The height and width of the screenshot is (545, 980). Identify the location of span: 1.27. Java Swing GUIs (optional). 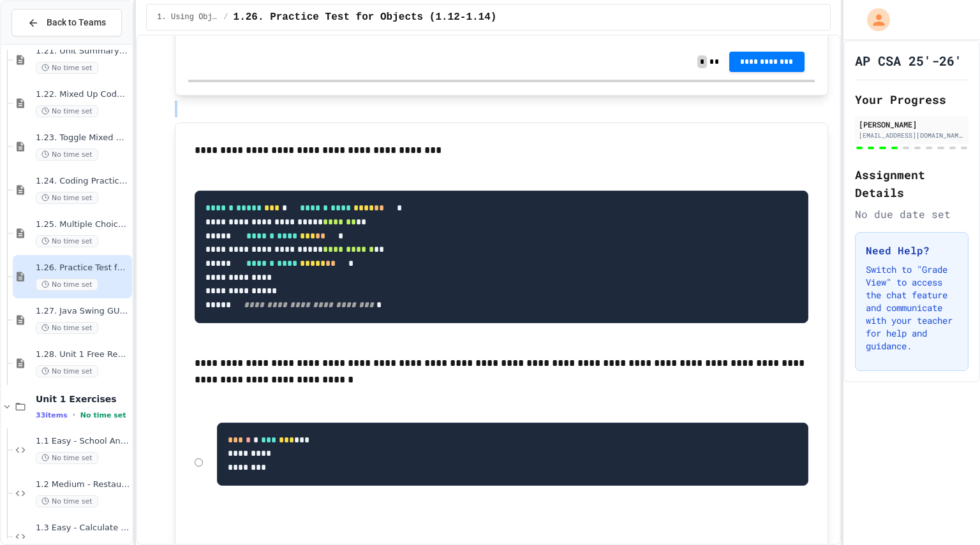
(82, 311).